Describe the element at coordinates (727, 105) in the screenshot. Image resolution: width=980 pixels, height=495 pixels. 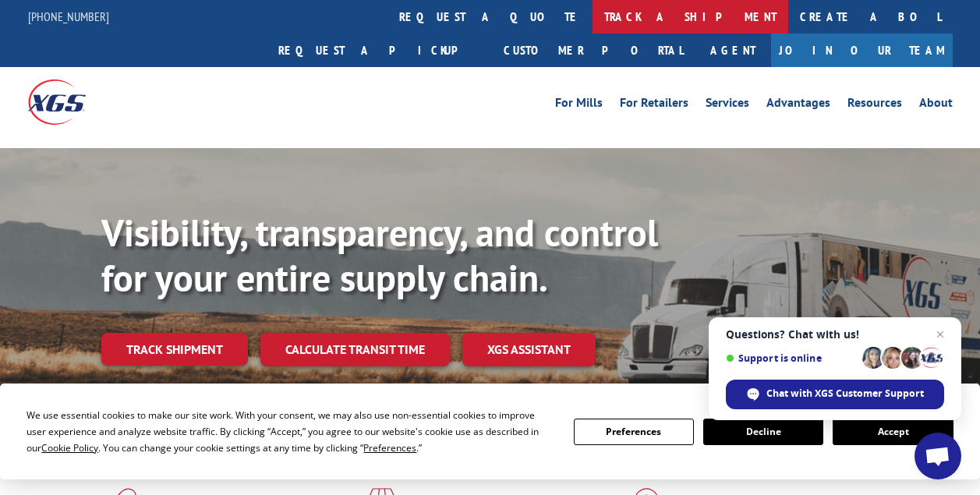
I see `a: Services` at that location.